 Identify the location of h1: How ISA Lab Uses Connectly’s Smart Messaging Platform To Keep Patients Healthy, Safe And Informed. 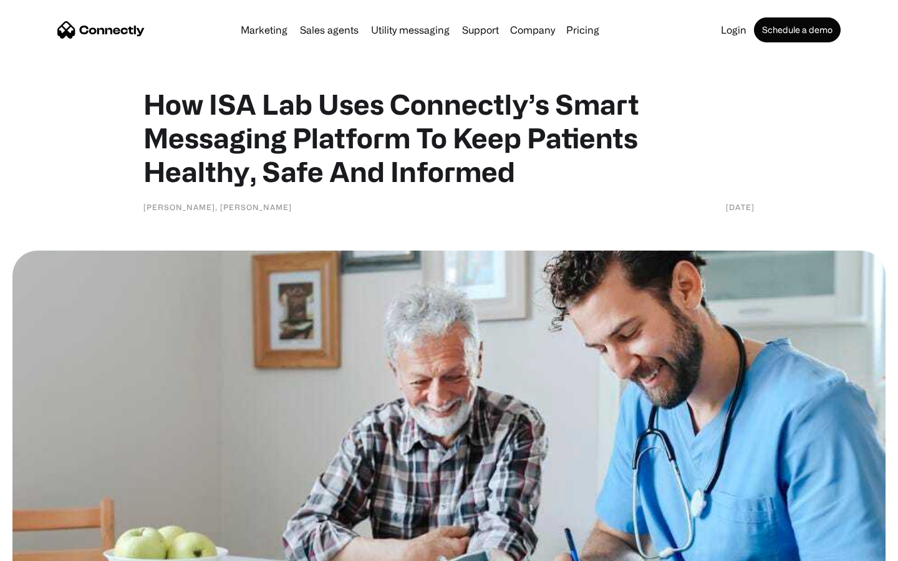
(449, 138).